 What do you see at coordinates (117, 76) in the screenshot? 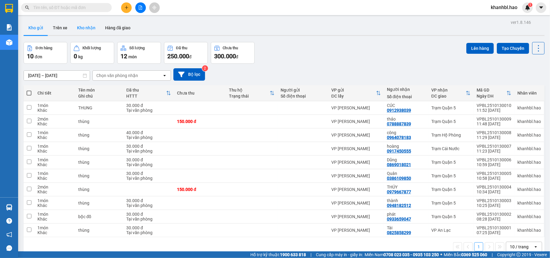
I see `div: Chọn văn phòng nhận` at bounding box center [117, 76].